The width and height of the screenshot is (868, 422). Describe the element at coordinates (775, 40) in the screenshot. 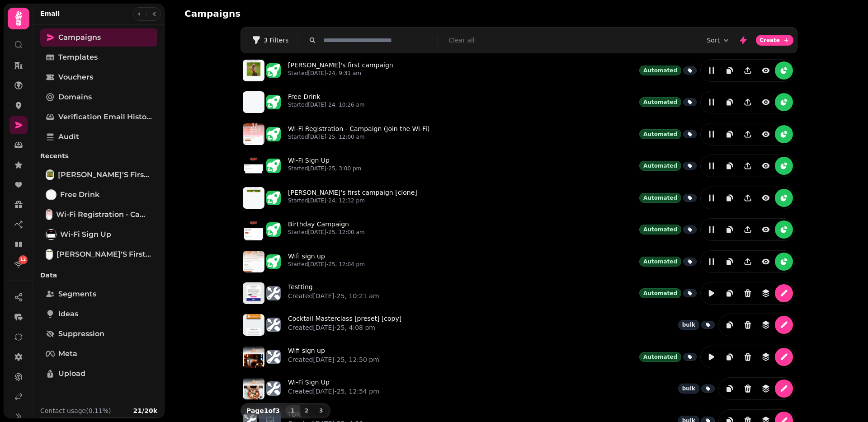

I see `button: Create` at that location.